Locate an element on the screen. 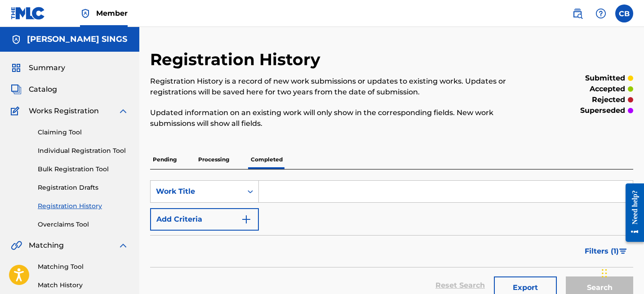 This screenshot has height=294, width=644. a: Public Search is located at coordinates (578, 13).